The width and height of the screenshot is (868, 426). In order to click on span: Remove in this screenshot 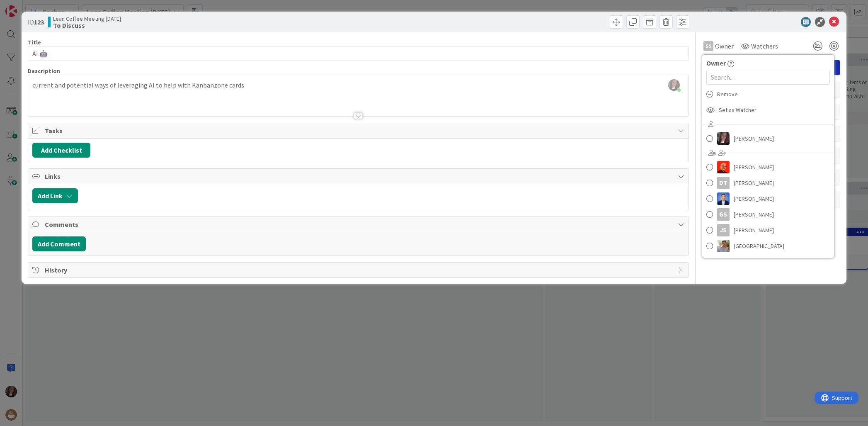, I will do `click(728, 94)`.